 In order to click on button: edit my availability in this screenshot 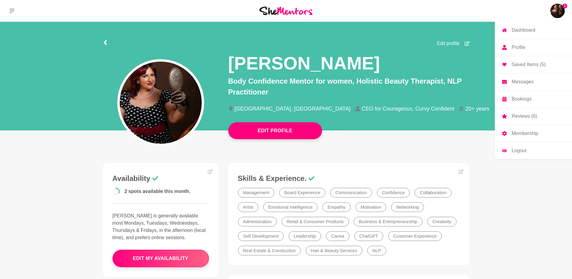, I will do `click(161, 258)`.